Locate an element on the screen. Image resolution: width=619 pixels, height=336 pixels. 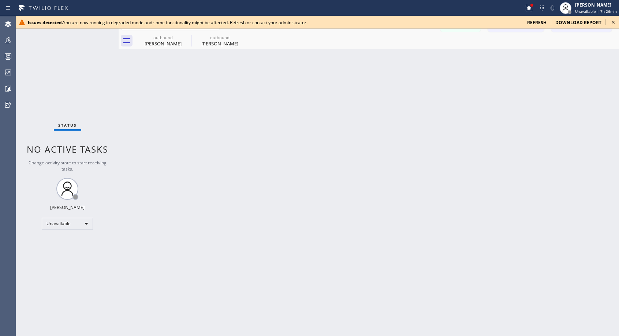
div: Mirasol Bielma is located at coordinates (219, 41).